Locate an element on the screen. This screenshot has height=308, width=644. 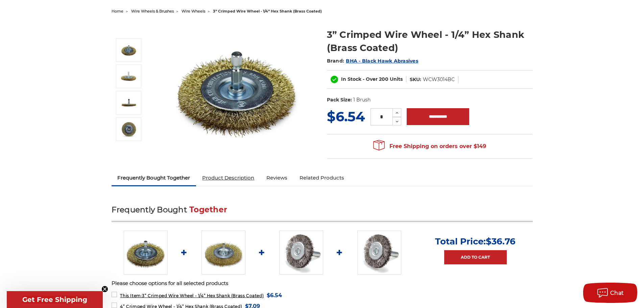
span: wire wheels is located at coordinates (193, 11).